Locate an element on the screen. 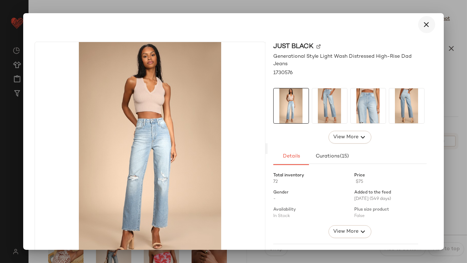  img: 8493081_1730576.jpg is located at coordinates (368, 106).